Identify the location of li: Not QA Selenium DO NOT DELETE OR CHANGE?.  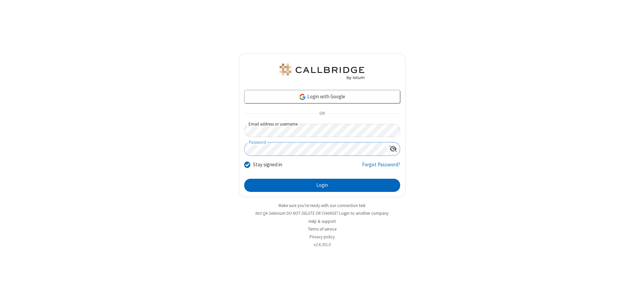
(322, 213).